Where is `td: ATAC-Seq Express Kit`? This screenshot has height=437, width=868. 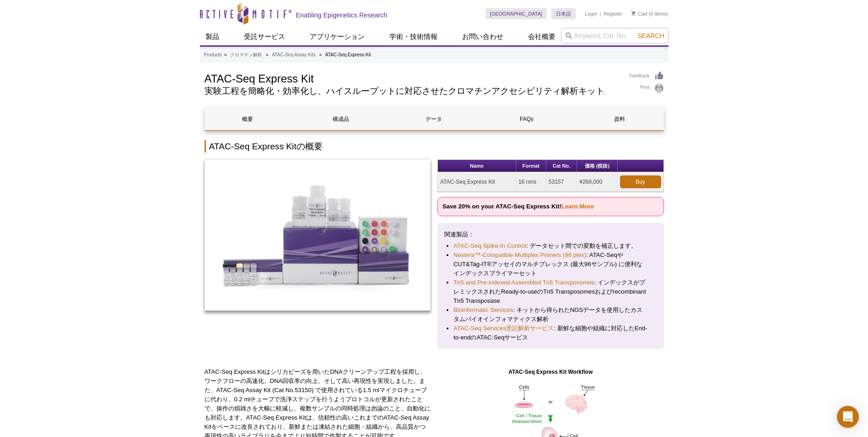 td: ATAC-Seq Express Kit is located at coordinates (477, 182).